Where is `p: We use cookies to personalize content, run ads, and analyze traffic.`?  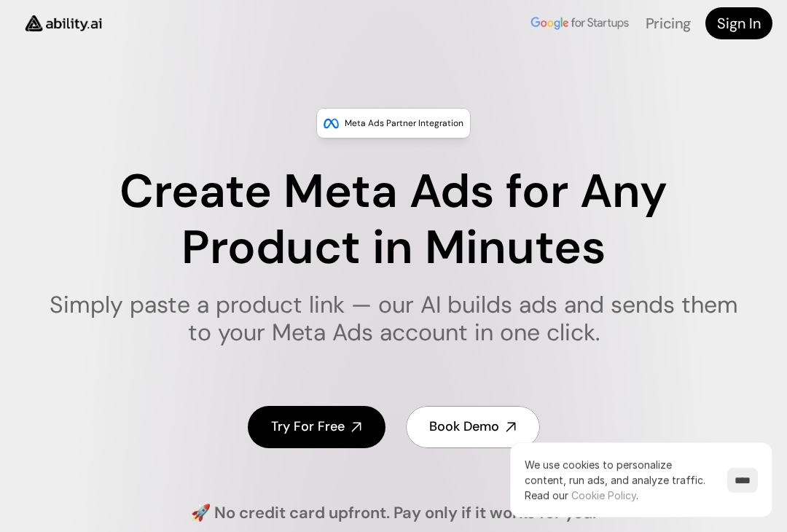
p: We use cookies to personalize content, run ads, and analyze traffic. is located at coordinates (619, 479).